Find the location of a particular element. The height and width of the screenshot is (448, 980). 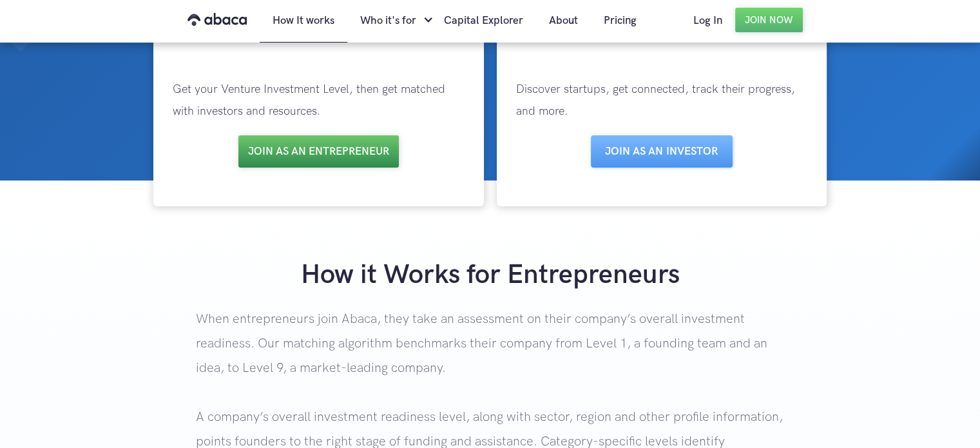

p: Get your Venture Investment Level, then get matched with investors and resources. is located at coordinates (318, 100).